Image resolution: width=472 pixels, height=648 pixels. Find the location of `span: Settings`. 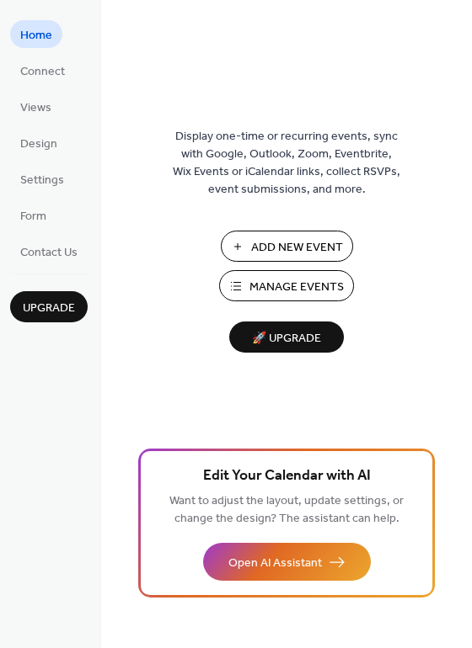

span: Settings is located at coordinates (42, 180).